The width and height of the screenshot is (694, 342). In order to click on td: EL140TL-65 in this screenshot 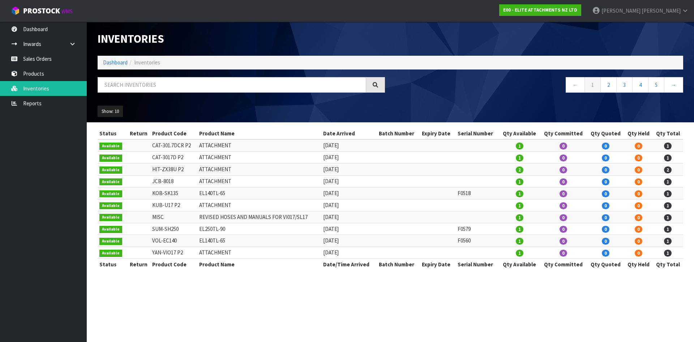, I will do `click(260, 193)`.